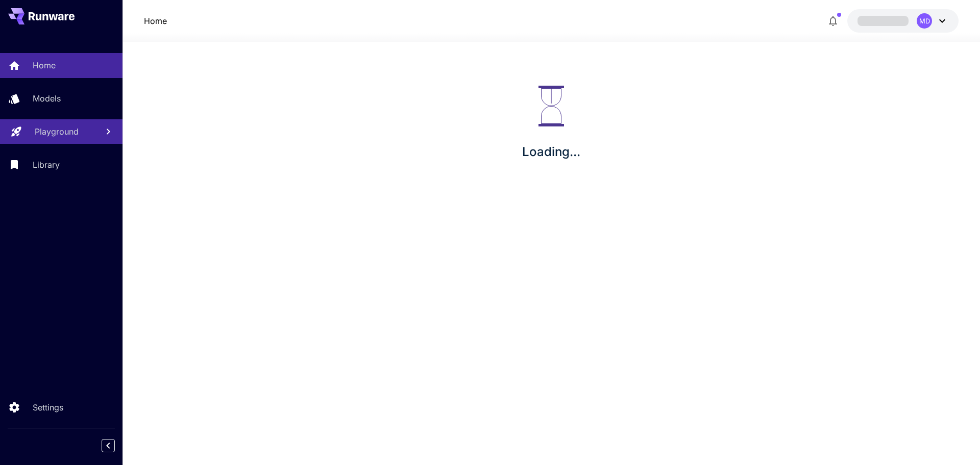 This screenshot has height=465, width=980. What do you see at coordinates (116, 446) in the screenshot?
I see `div: Collapse sidebar` at bounding box center [116, 446].